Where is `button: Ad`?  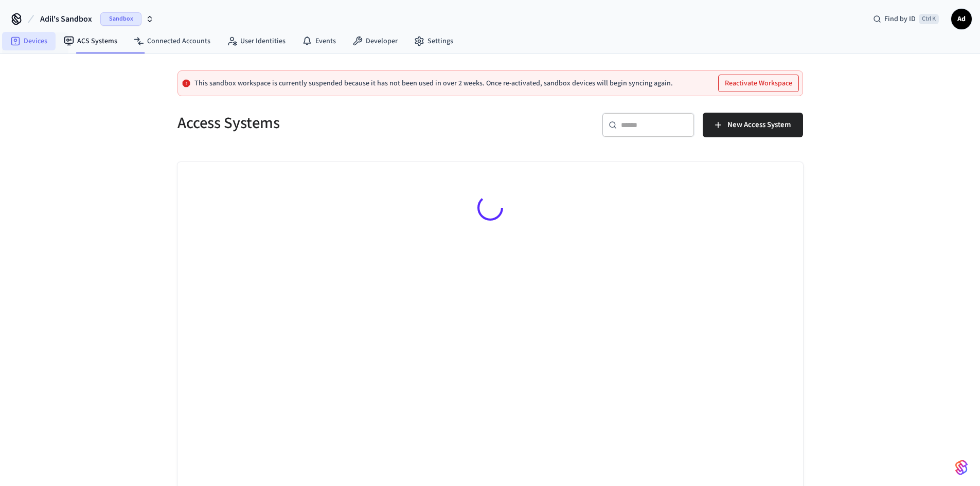
button: Ad is located at coordinates (962, 19).